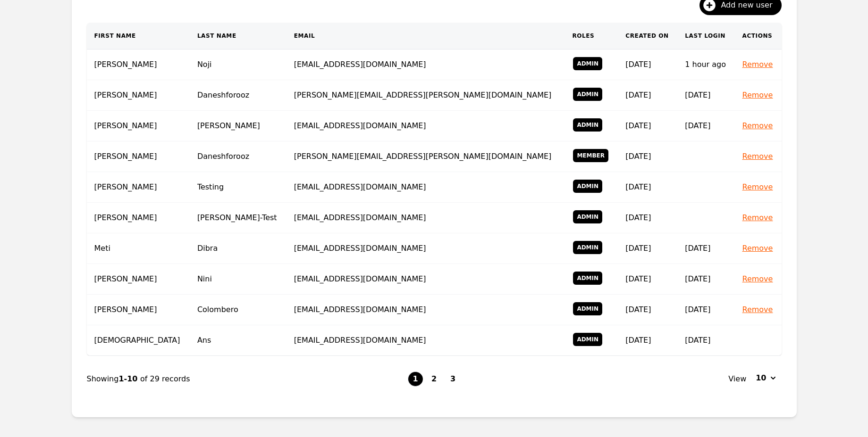 Image resolution: width=868 pixels, height=437 pixels. What do you see at coordinates (129, 379) in the screenshot?
I see `span: 1-10` at bounding box center [129, 379].